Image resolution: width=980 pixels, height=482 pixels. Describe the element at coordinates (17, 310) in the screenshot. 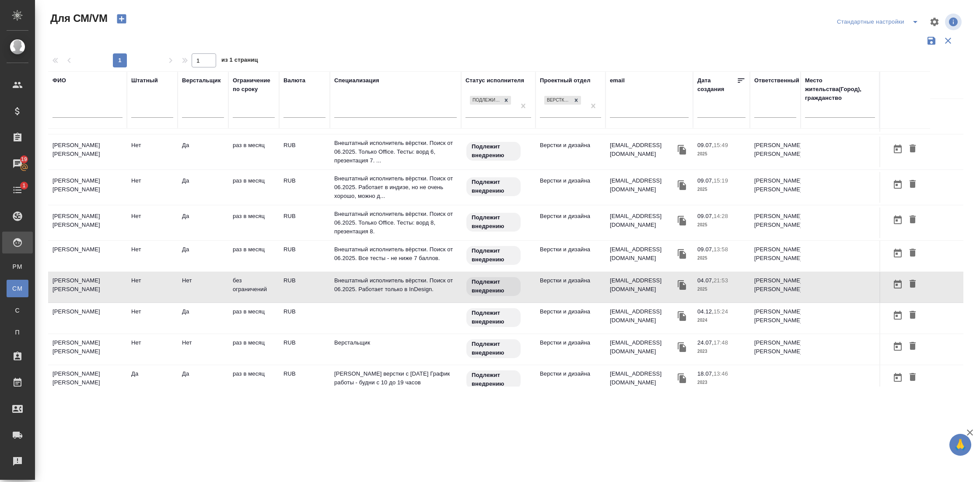

I see `a: С` at that location.